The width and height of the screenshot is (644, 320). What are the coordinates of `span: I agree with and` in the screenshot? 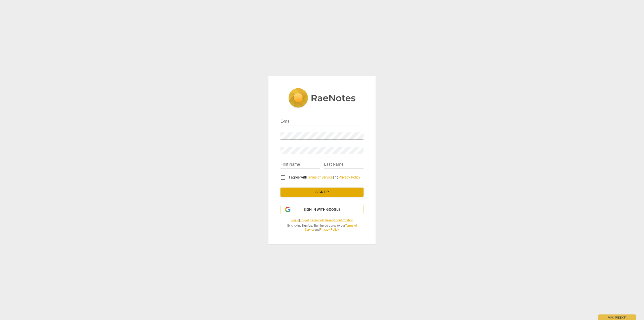 It's located at (324, 177).